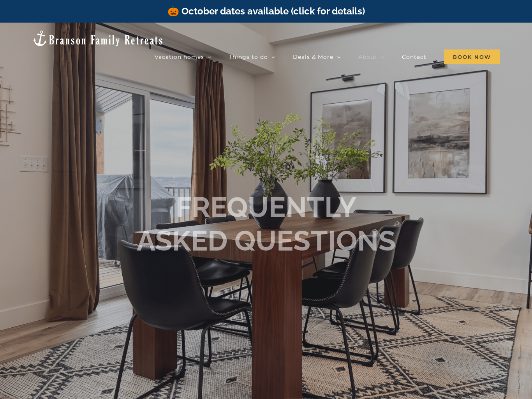  What do you see at coordinates (252, 57) in the screenshot?
I see `a: Things to do` at bounding box center [252, 57].